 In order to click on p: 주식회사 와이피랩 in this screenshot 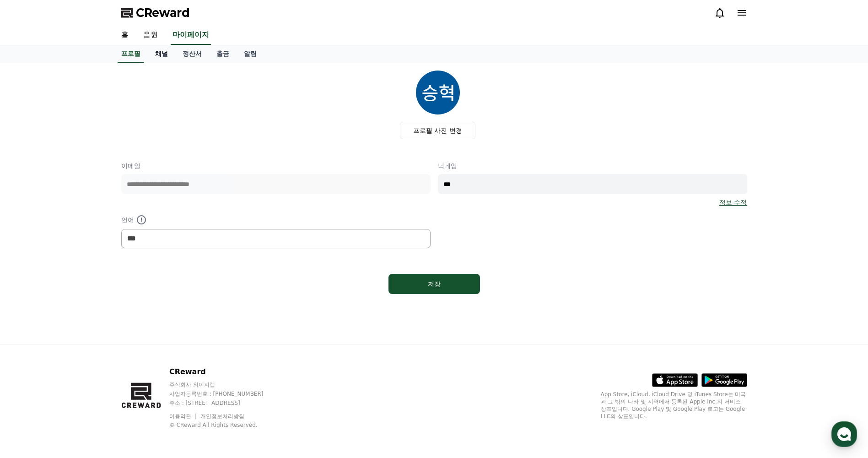, I will do `click(225, 384)`.